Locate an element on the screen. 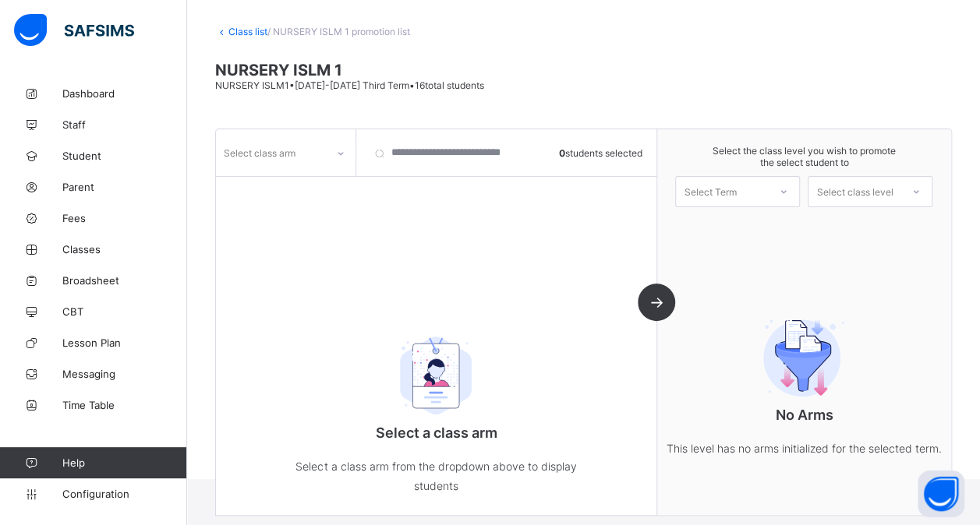 The image size is (980, 525). span: Fees is located at coordinates (124, 219).